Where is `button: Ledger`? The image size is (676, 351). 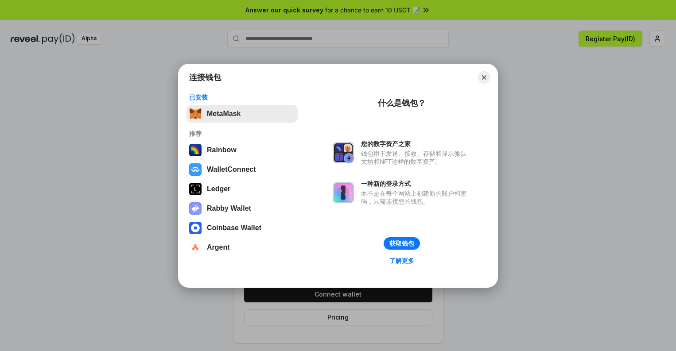
button: Ledger is located at coordinates (242, 189).